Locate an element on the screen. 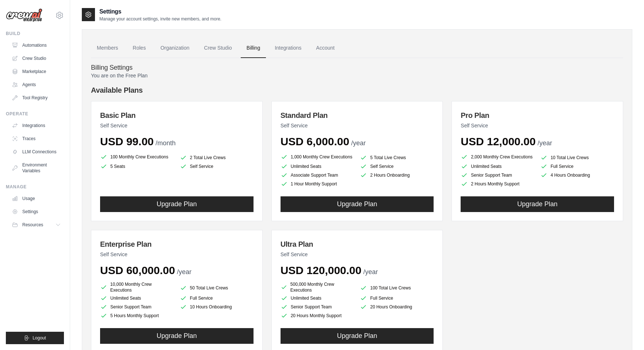 This screenshot has height=350, width=644. div: Manage is located at coordinates (35, 187).